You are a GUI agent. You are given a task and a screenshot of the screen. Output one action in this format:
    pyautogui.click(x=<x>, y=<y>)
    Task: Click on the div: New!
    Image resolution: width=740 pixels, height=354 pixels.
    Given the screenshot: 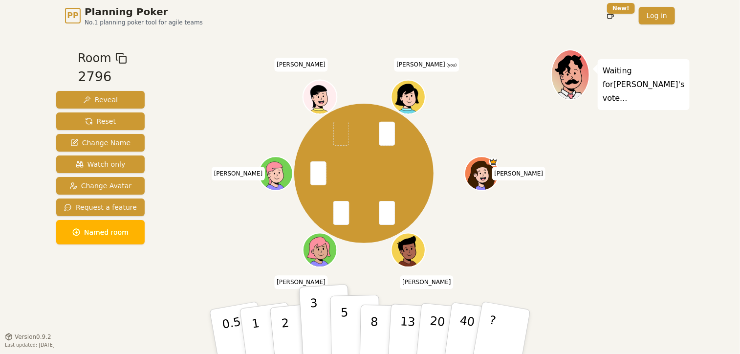 What is the action you would take?
    pyautogui.click(x=621, y=8)
    